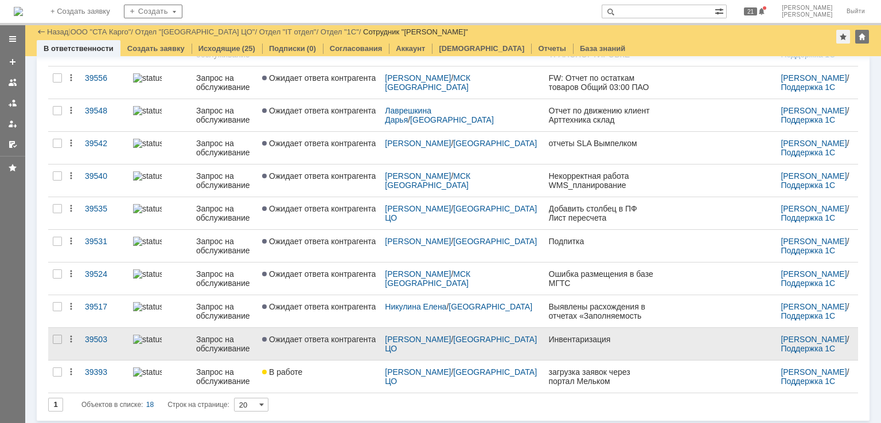  I want to click on div: 39540, so click(104, 176).